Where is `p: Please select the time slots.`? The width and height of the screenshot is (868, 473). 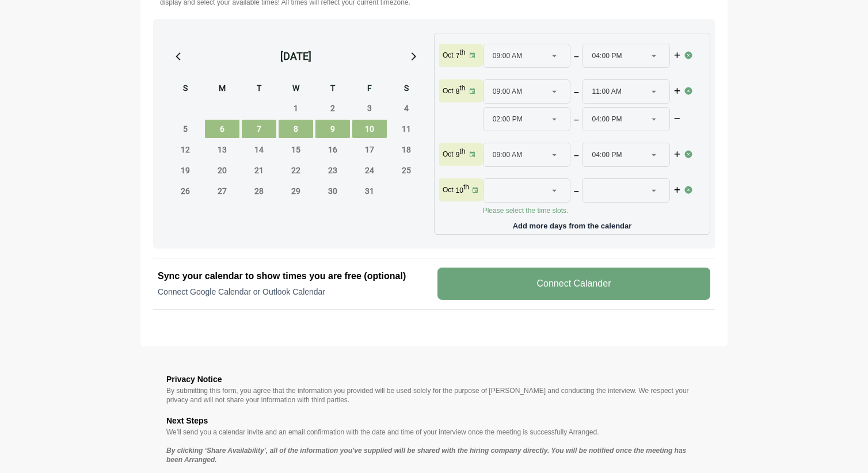 p: Please select the time slots. is located at coordinates (584, 211).